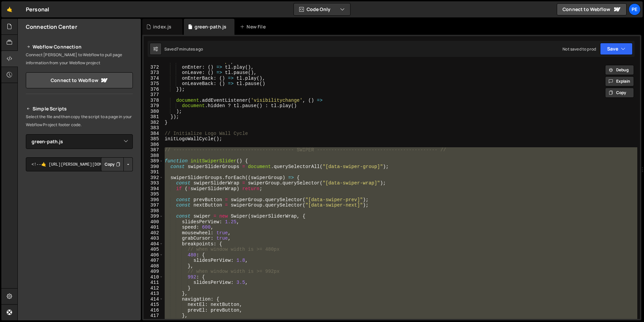 This screenshot has height=322, width=644. I want to click on div: 399, so click(153, 216).